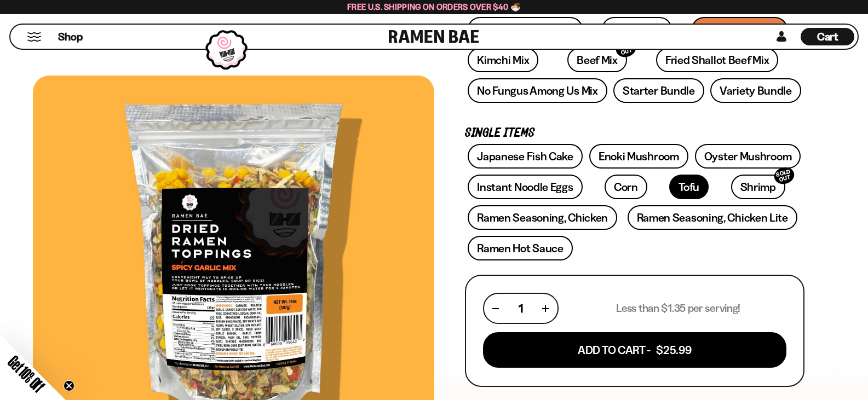 The image size is (868, 400). I want to click on a: Starter Bundle, so click(659, 90).